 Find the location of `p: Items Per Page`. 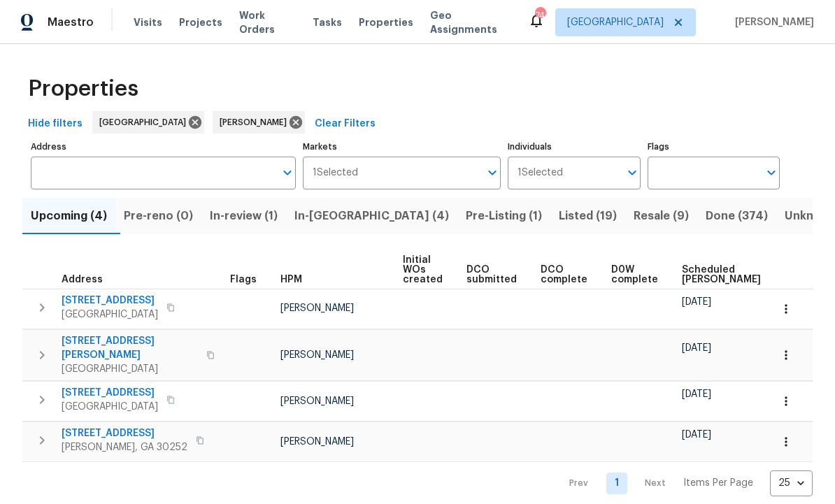

p: Items Per Page is located at coordinates (719, 483).